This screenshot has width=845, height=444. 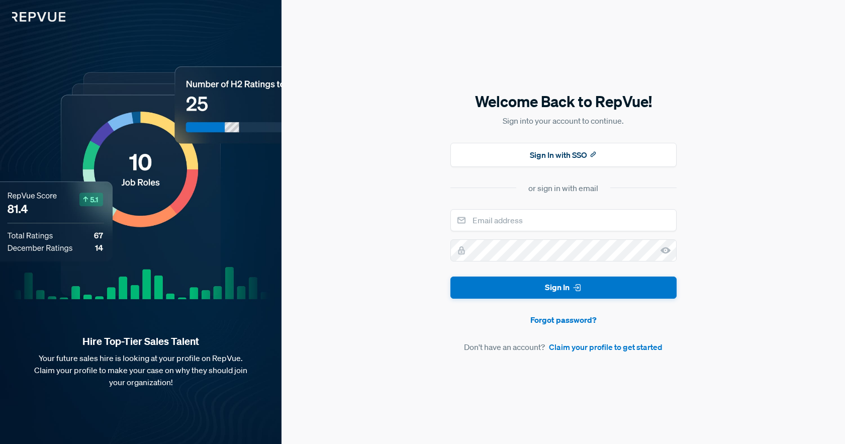 What do you see at coordinates (564, 320) in the screenshot?
I see `a: Forgot password?` at bounding box center [564, 320].